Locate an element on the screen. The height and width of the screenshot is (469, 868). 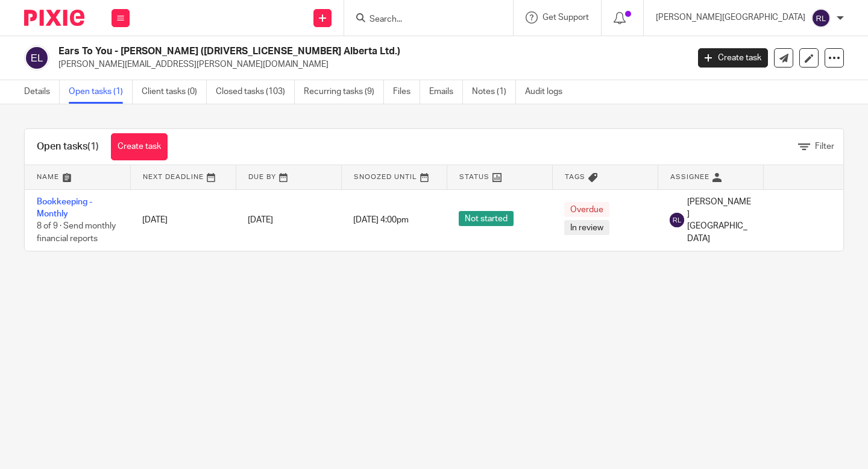
a: Audit logs is located at coordinates (548, 91).